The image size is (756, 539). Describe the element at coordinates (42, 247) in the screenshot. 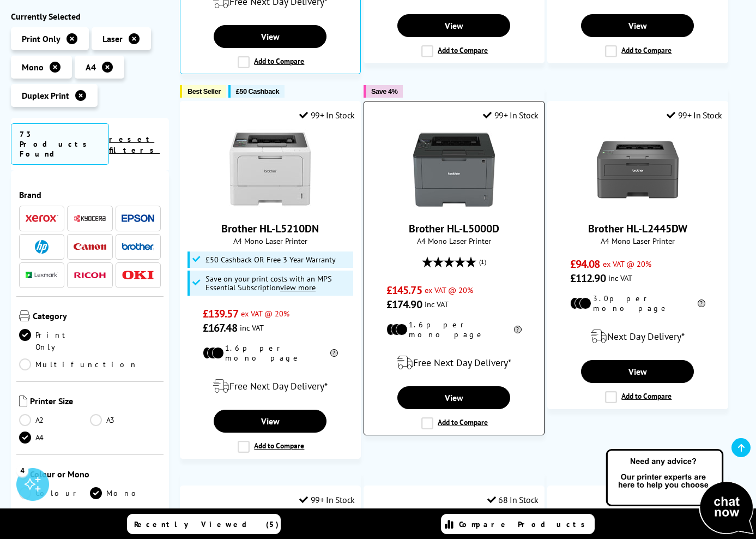

I see `a: HP` at that location.